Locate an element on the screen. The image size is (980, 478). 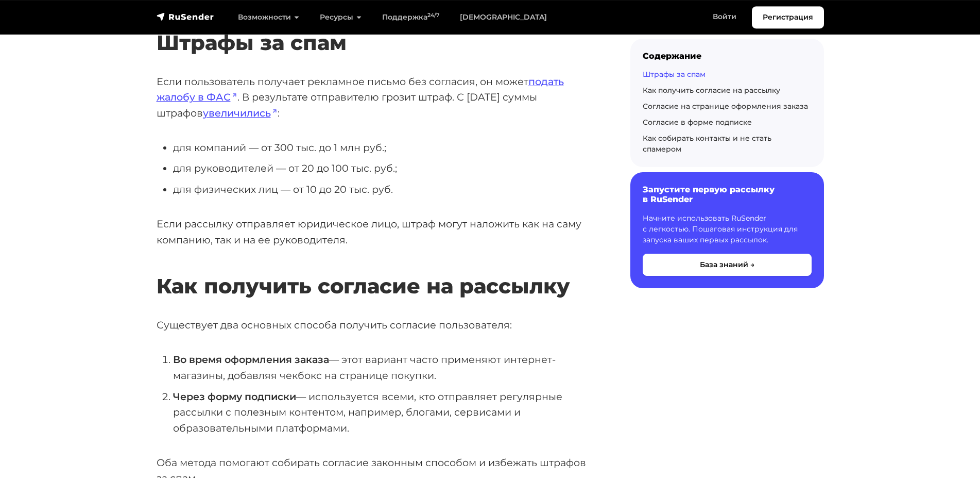
h2: Как получить согласие на рассылку is located at coordinates (377, 271).